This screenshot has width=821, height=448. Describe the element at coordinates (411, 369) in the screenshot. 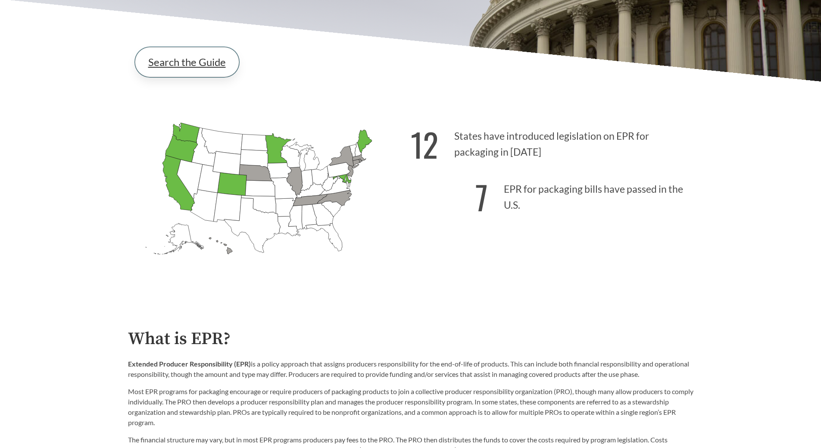

I see `p: is a policy approach that assigns producers responsibility for the end-of-life of products. This ...` at that location.